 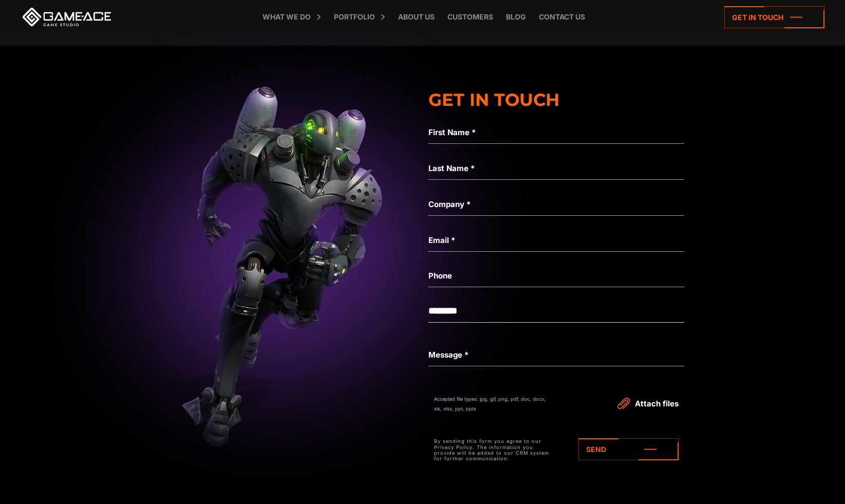 I want to click on label: Message *, so click(x=449, y=355).